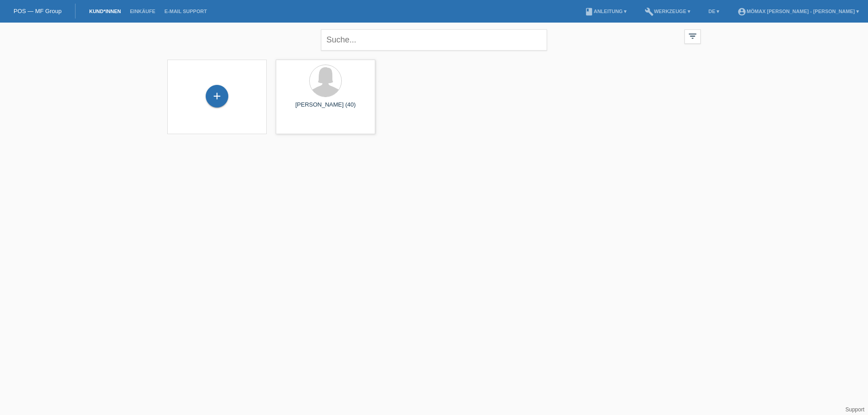  What do you see at coordinates (742, 12) in the screenshot?
I see `i: account_circle` at bounding box center [742, 12].